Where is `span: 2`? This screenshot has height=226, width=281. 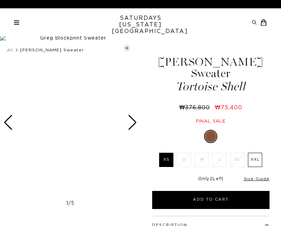 span: 2 is located at coordinates (211, 179).